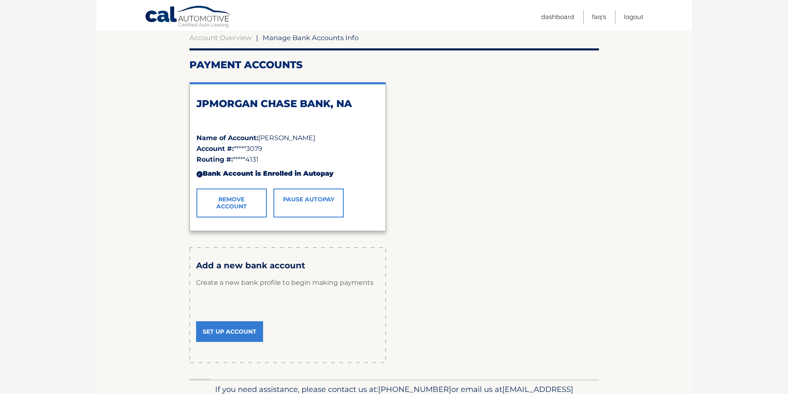  Describe the element at coordinates (288, 283) in the screenshot. I see `p: Create a new bank profile to begin making payments` at that location.